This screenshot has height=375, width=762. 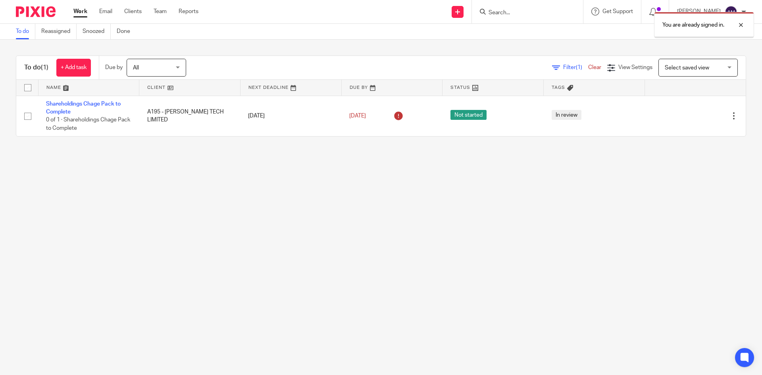 I want to click on span: 0 of 1 · Shareholdings Chage Pack to Complete, so click(x=88, y=124).